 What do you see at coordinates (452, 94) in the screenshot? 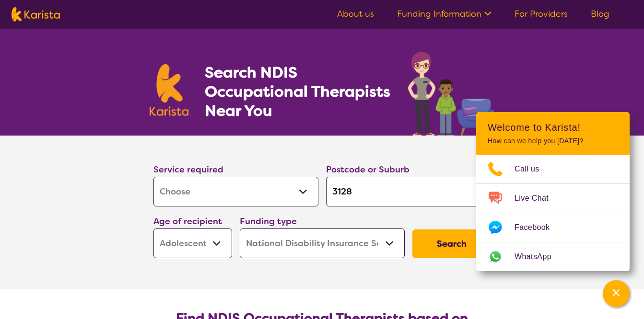
I see `img: occupational-therapy` at bounding box center [452, 94].